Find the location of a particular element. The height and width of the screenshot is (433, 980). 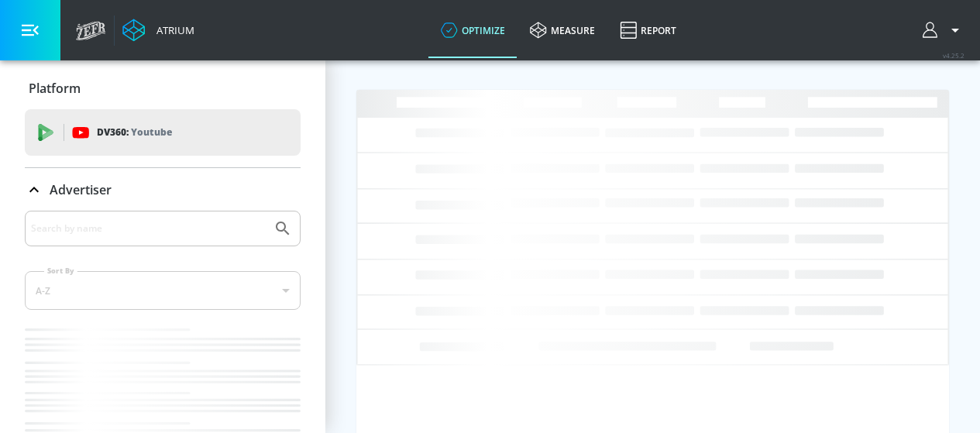

p: DV360: is located at coordinates (134, 133).